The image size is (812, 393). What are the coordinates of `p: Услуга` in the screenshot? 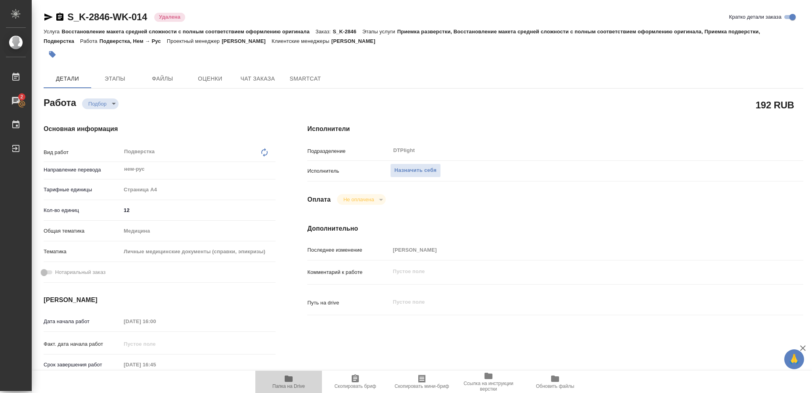 It's located at (52, 31).